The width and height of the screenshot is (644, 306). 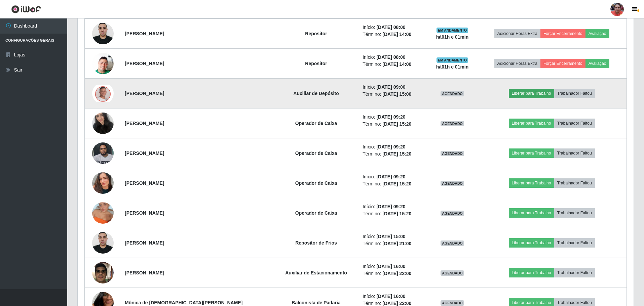 I want to click on img: 1758582978081.jpeg, so click(x=103, y=272).